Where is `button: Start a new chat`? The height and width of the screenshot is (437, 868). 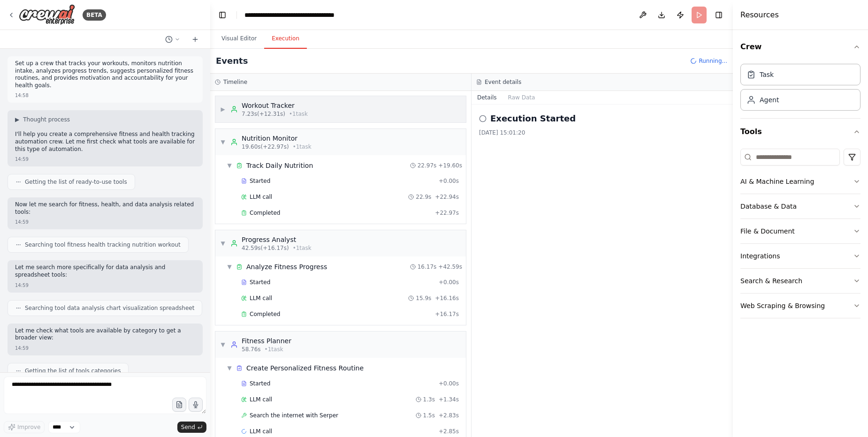
button: Start a new chat is located at coordinates (195, 39).